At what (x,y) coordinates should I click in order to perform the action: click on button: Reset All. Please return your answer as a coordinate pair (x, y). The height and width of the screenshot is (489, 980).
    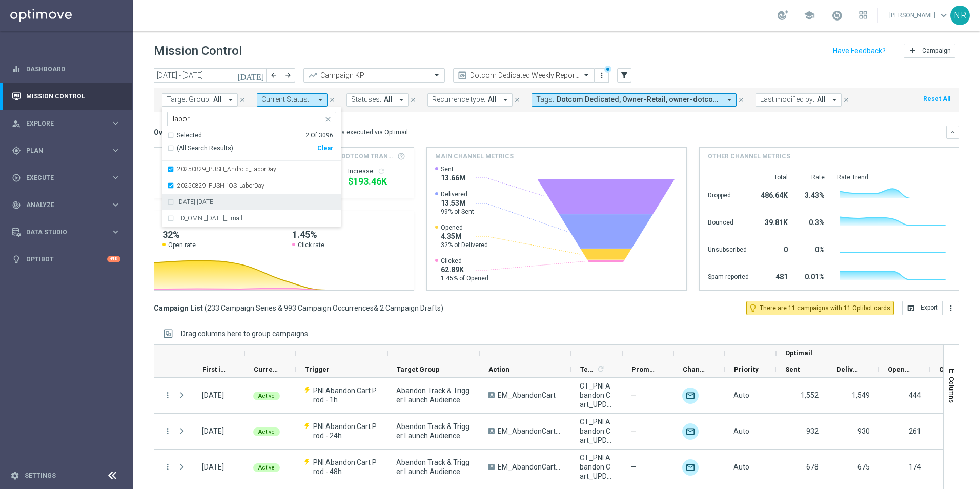
    Looking at the image, I should click on (936, 99).